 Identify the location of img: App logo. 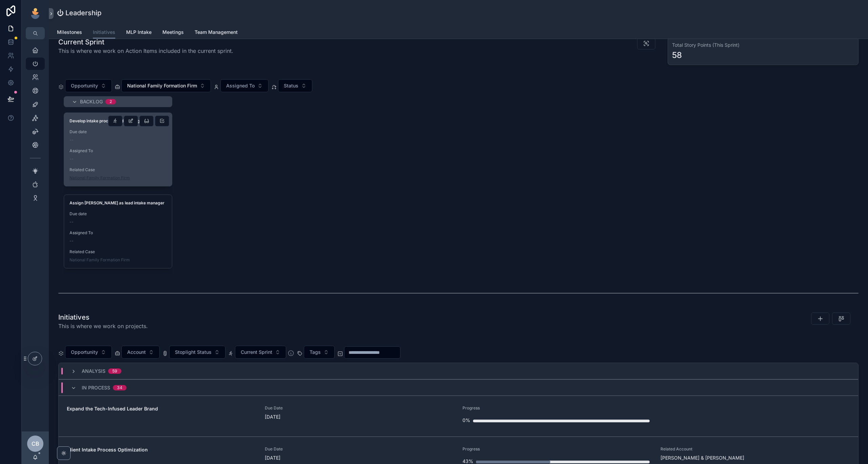
(35, 13).